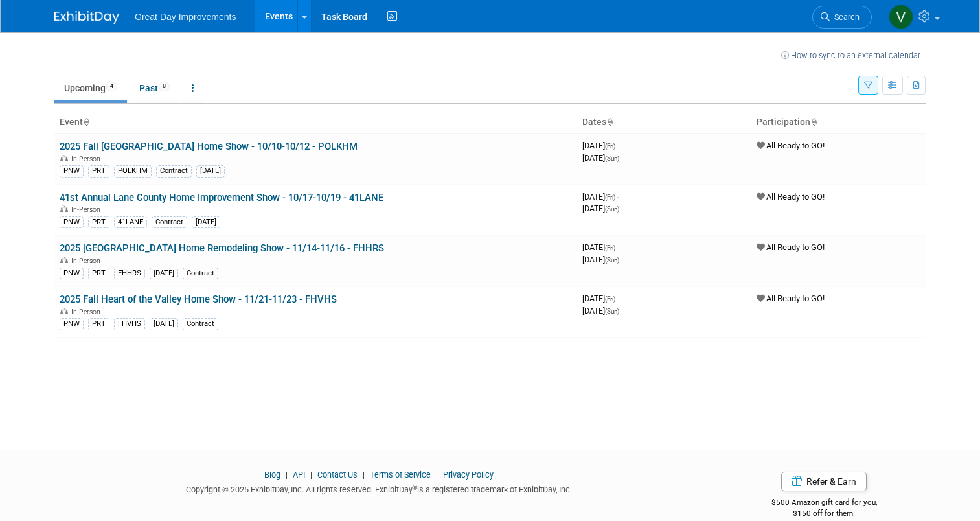 This screenshot has width=980, height=521. Describe the element at coordinates (221, 198) in the screenshot. I see `a: 41st Annual Lane County Home Improvement Show - 10/17-10/19 - 41LANE` at that location.